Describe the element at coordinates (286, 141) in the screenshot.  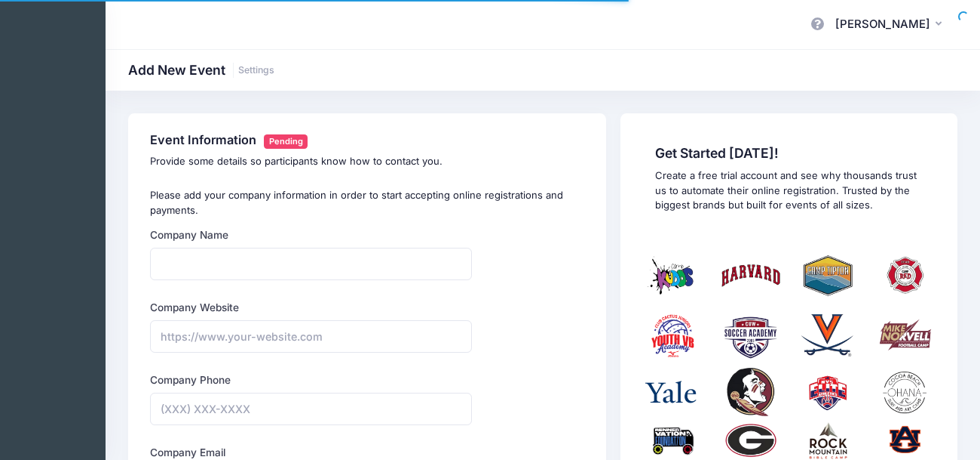
I see `span: Pending` at that location.